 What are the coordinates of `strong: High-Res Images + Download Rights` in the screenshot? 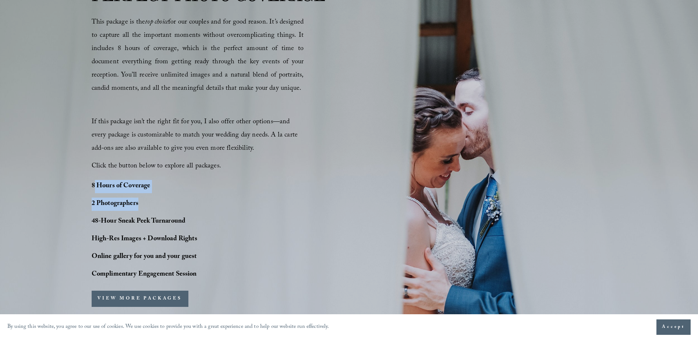 It's located at (144, 239).